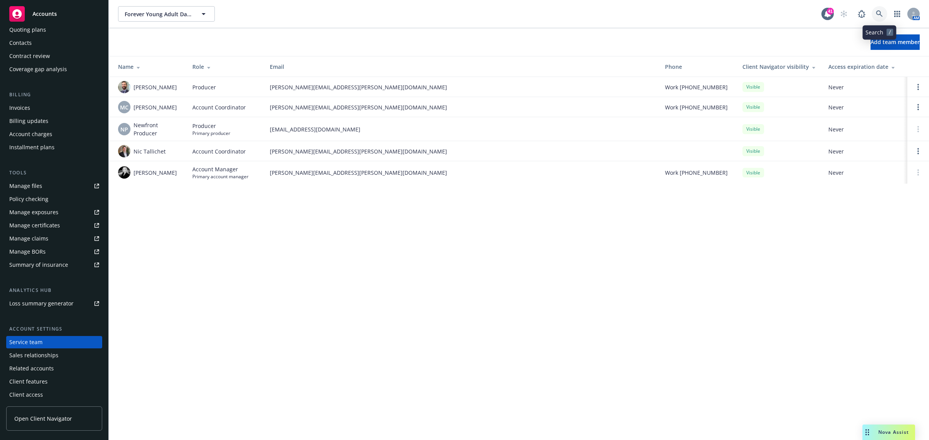  What do you see at coordinates (830, 11) in the screenshot?
I see `div: 41` at bounding box center [830, 11].